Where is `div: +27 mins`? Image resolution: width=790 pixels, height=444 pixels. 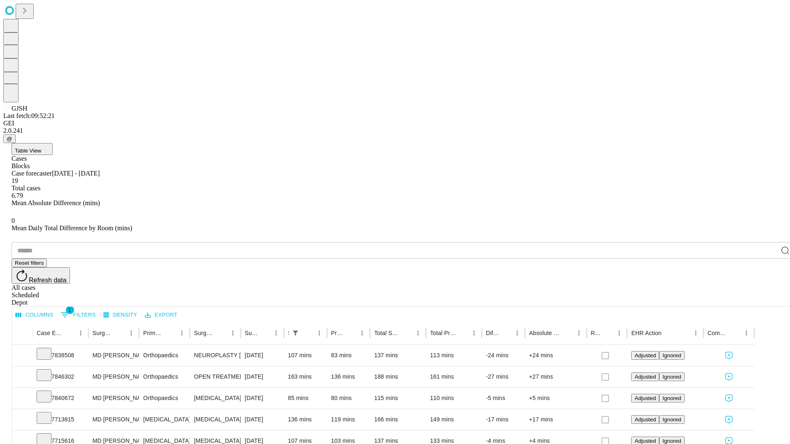
div: +27 mins is located at coordinates (556, 377).